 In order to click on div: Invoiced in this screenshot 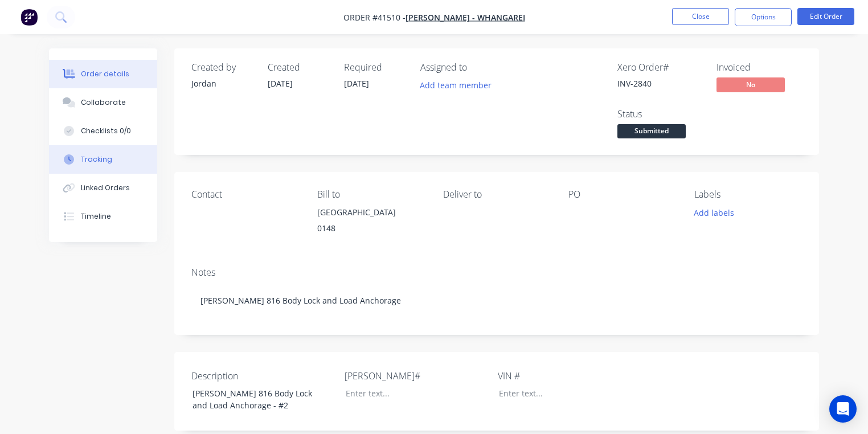, I will do `click(759, 67)`.